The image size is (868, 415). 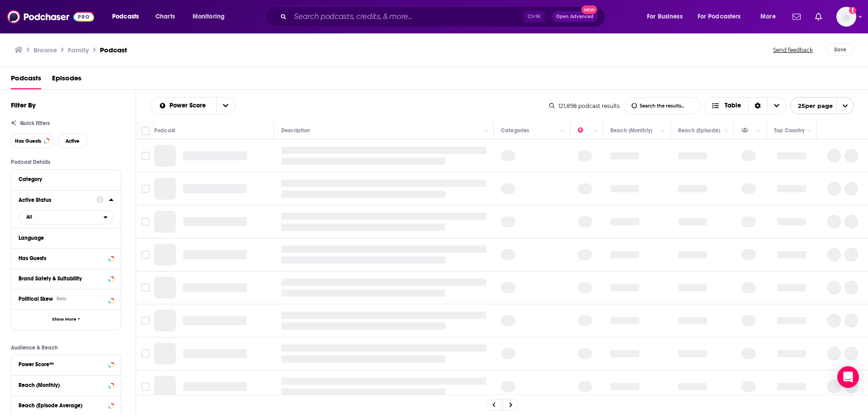 What do you see at coordinates (66, 364) in the screenshot?
I see `button: Power Score™` at bounding box center [66, 364].